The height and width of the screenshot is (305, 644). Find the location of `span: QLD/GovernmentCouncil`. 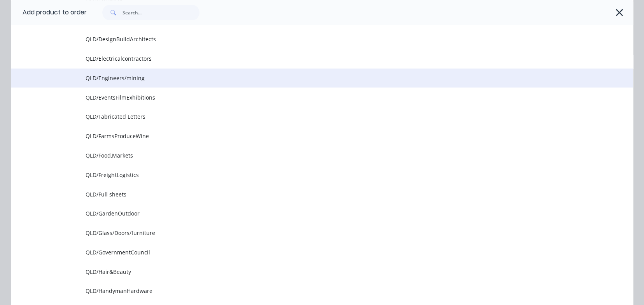

span: QLD/GovernmentCouncil is located at coordinates (304, 252).